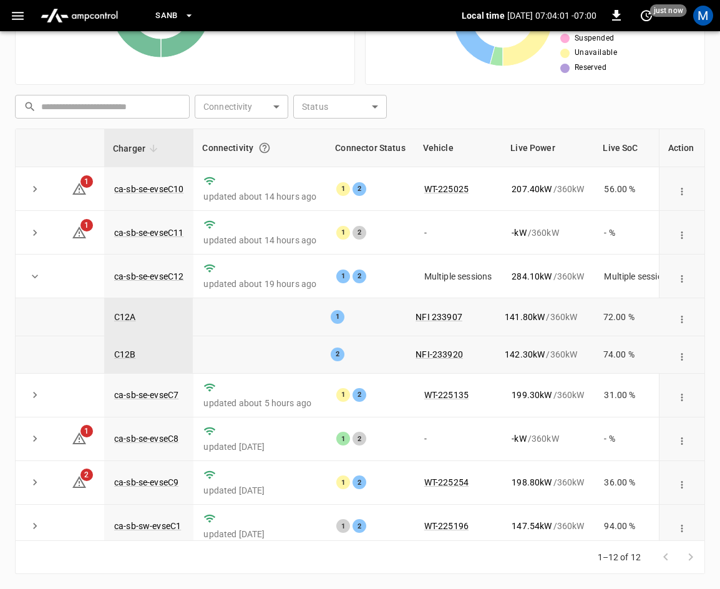 Image resolution: width=720 pixels, height=589 pixels. What do you see at coordinates (532, 526) in the screenshot?
I see `p: 147.54 kW` at bounding box center [532, 526].